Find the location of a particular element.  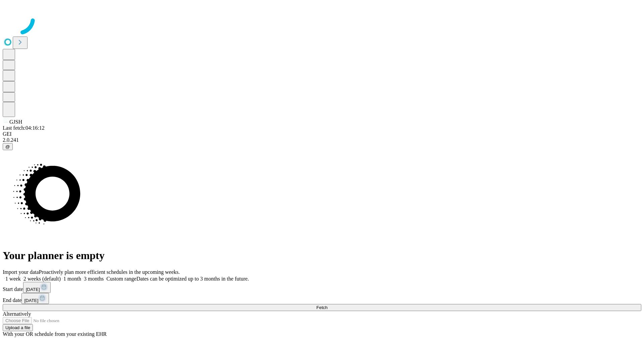

h1: Your planner is empty is located at coordinates (322, 256).